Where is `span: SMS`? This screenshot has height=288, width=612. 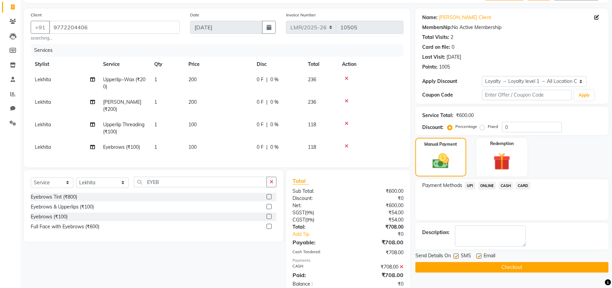
span: SMS is located at coordinates (466, 256).